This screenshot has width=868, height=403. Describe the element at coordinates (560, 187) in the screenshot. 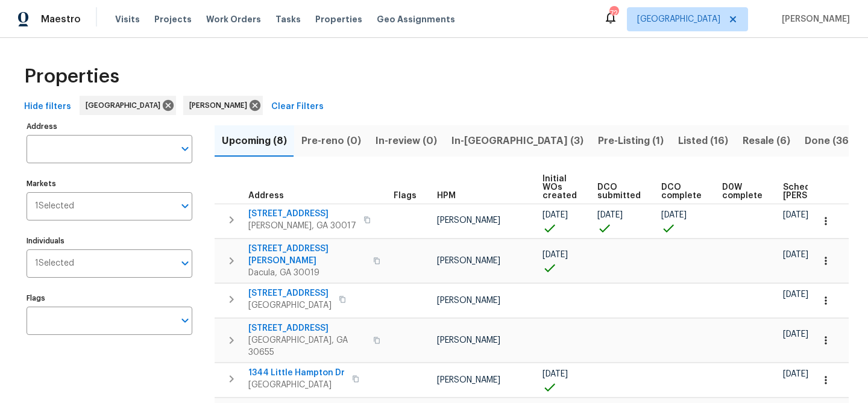

I see `span: Initial WOs created` at that location.